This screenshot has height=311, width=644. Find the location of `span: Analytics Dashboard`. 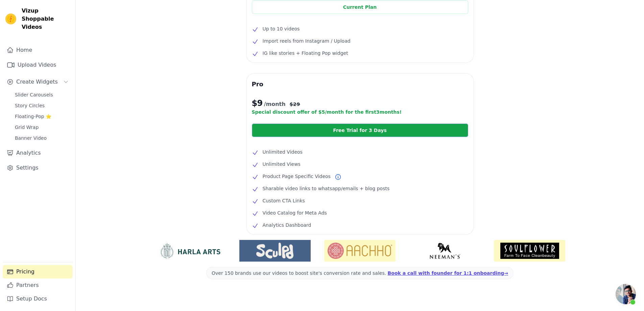

span: Analytics Dashboard is located at coordinates (287, 225).